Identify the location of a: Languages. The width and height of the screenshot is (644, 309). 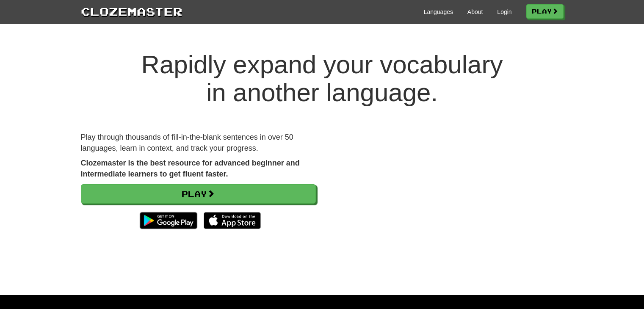
(438, 12).